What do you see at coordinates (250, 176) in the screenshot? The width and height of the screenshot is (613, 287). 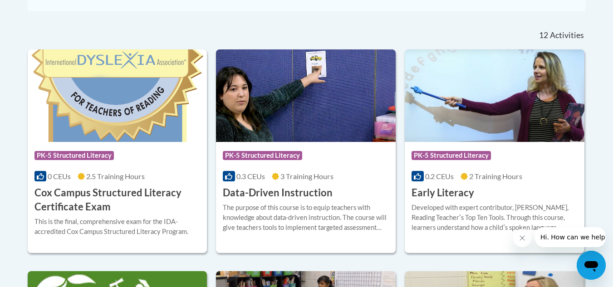 I see `span: 0.3 CEUs` at bounding box center [250, 176].